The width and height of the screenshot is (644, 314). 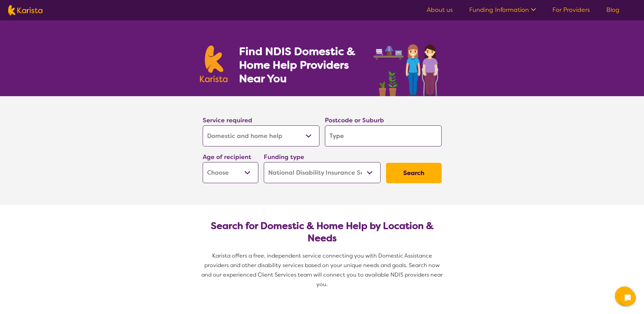 I want to click on a: Funding Information, so click(x=502, y=10).